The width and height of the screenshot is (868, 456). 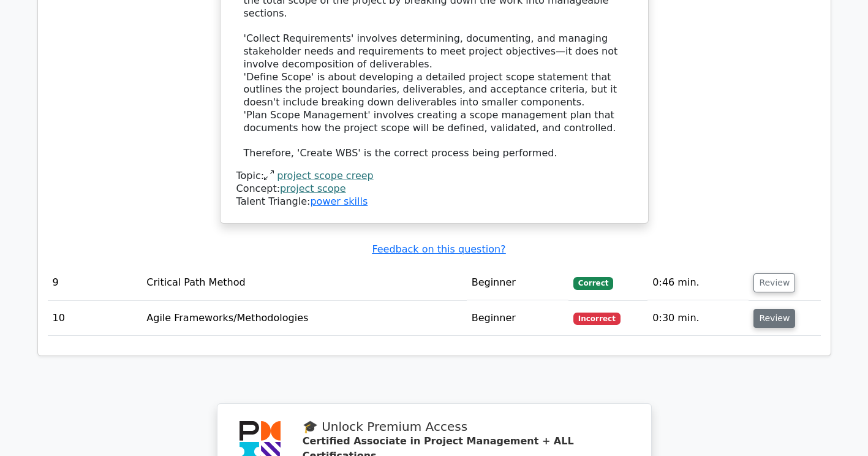 What do you see at coordinates (597, 318) in the screenshot?
I see `span: Incorrect` at bounding box center [597, 318].